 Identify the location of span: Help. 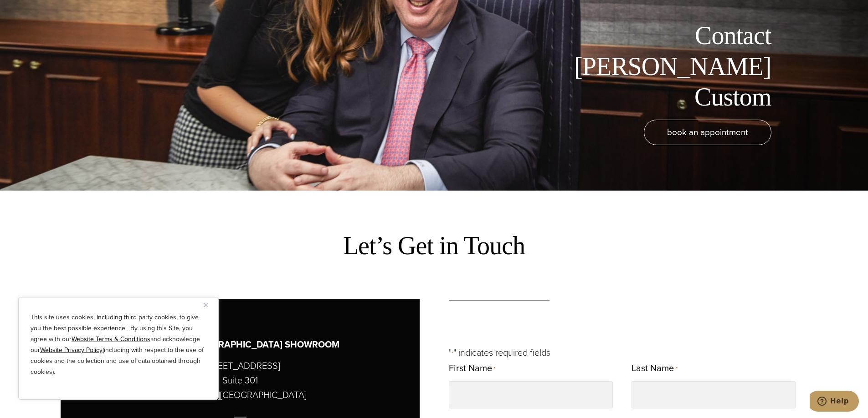
(30, 10).